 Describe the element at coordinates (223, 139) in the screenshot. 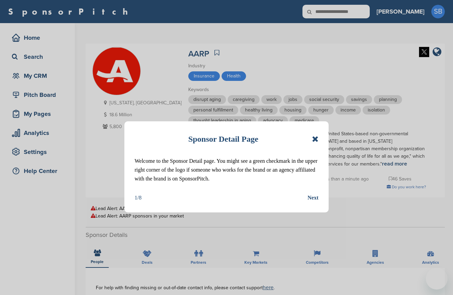

I see `h1: Sponsor Detail Page` at that location.